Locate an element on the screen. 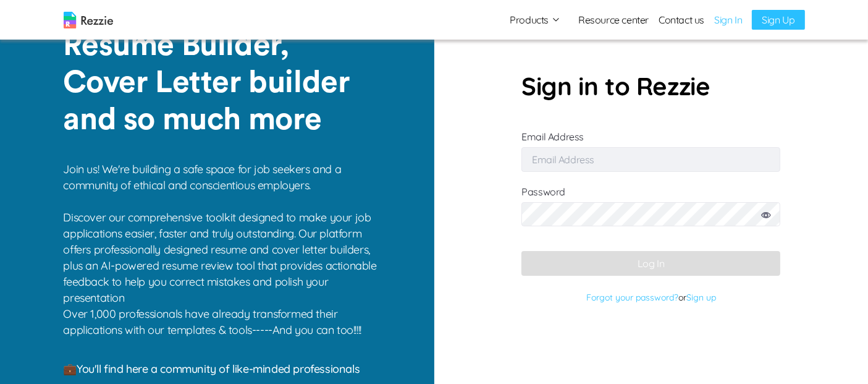 This screenshot has height=384, width=868. label: Password is located at coordinates (650, 212).